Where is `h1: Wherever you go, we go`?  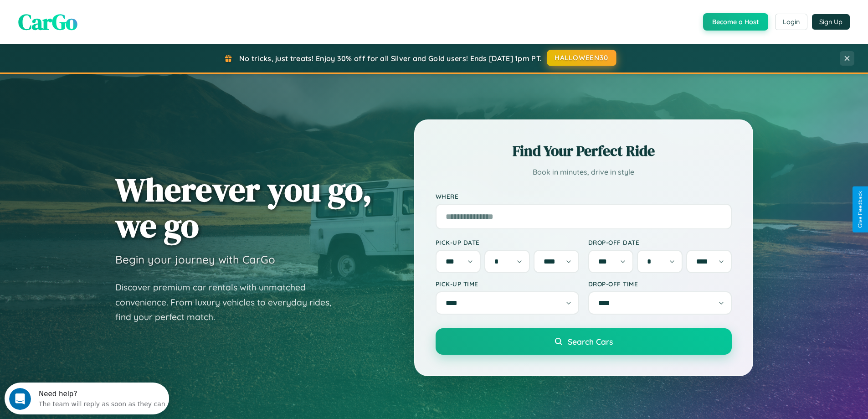
h1: Wherever you go, we go is located at coordinates (244, 208).